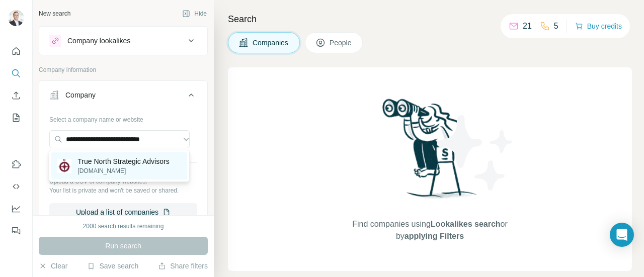 This screenshot has width=644, height=277. I want to click on button: Company, so click(123, 97).